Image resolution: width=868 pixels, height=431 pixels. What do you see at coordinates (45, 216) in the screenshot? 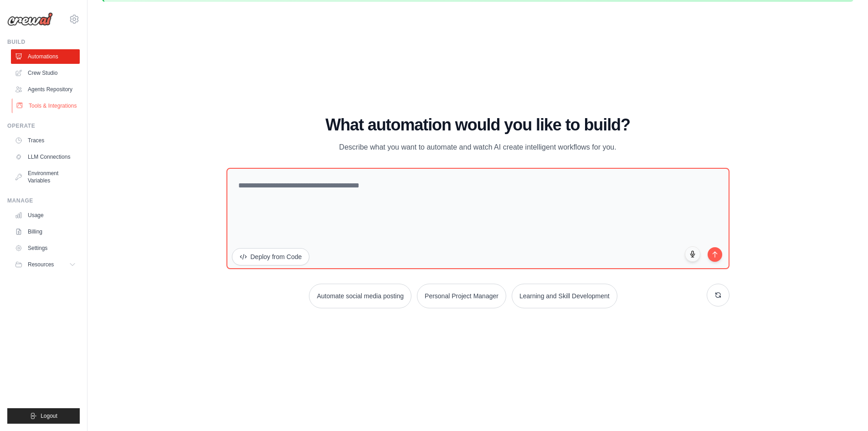
I see `a: Usage` at bounding box center [45, 216].